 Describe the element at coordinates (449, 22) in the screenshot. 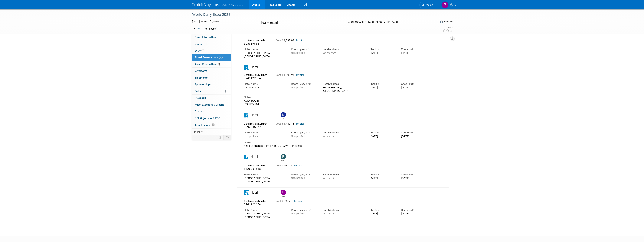

I see `div: In-Person` at that location.